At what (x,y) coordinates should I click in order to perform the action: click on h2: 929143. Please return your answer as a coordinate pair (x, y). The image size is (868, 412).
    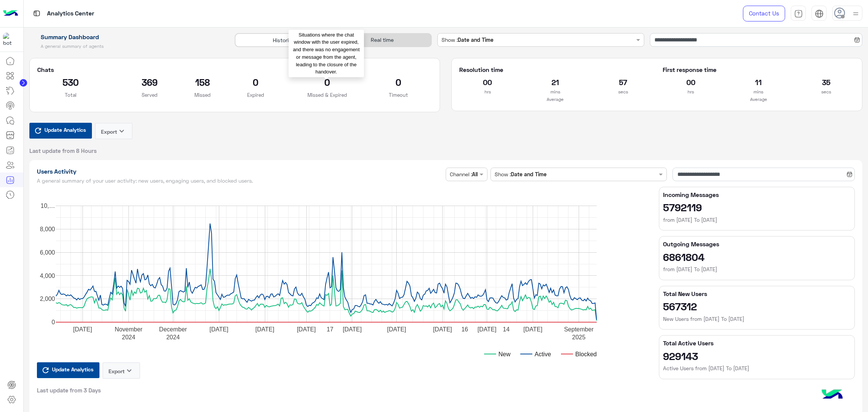
    Looking at the image, I should click on (757, 356).